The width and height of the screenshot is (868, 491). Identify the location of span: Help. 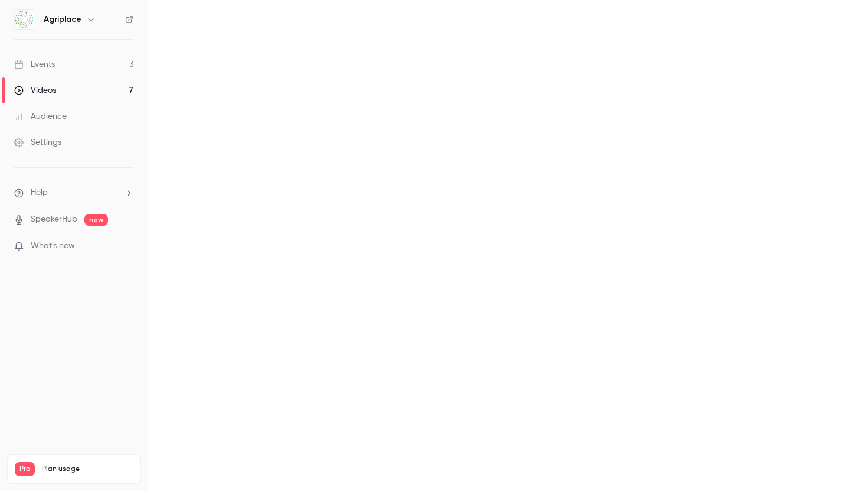
(39, 193).